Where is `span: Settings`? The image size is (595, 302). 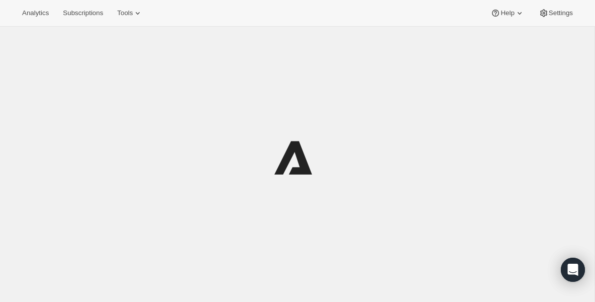 span: Settings is located at coordinates (561, 13).